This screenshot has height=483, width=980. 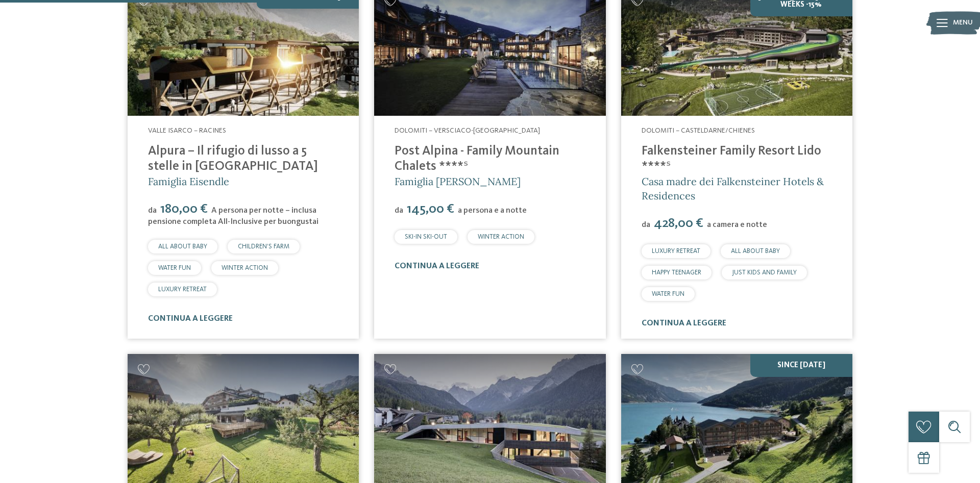 What do you see at coordinates (264, 246) in the screenshot?
I see `span: CHILDREN’S FARM` at bounding box center [264, 246].